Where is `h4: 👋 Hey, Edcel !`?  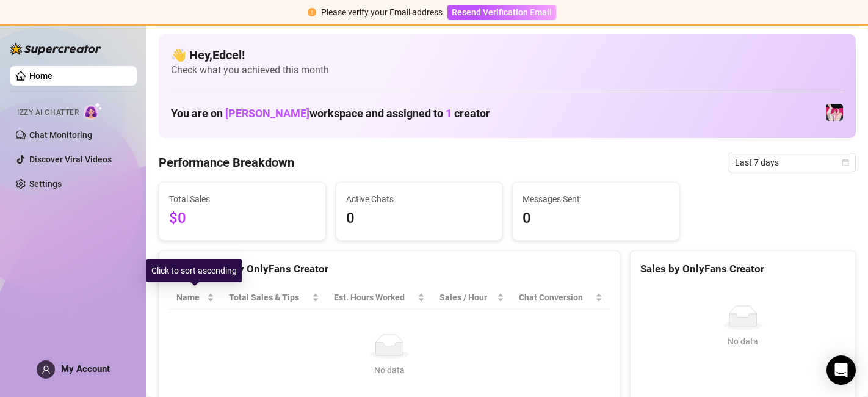
h4: 👋 Hey, Edcel ! is located at coordinates (508, 55).